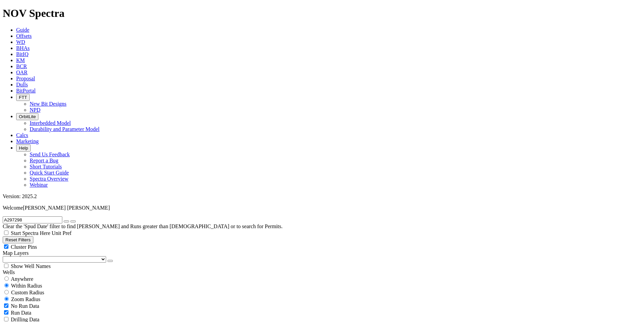 The height and width of the screenshot is (322, 644). What do you see at coordinates (27, 141) in the screenshot?
I see `span: Marketing` at bounding box center [27, 141].